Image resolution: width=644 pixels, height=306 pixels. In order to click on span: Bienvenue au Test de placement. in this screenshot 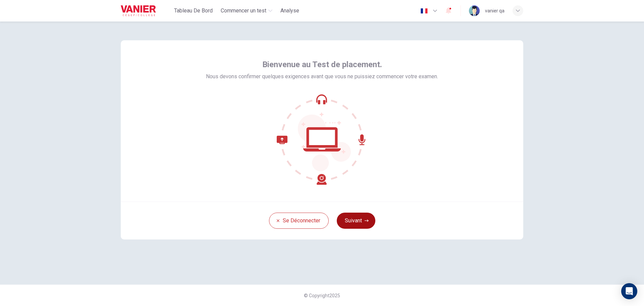, I will do `click(322, 64)`.